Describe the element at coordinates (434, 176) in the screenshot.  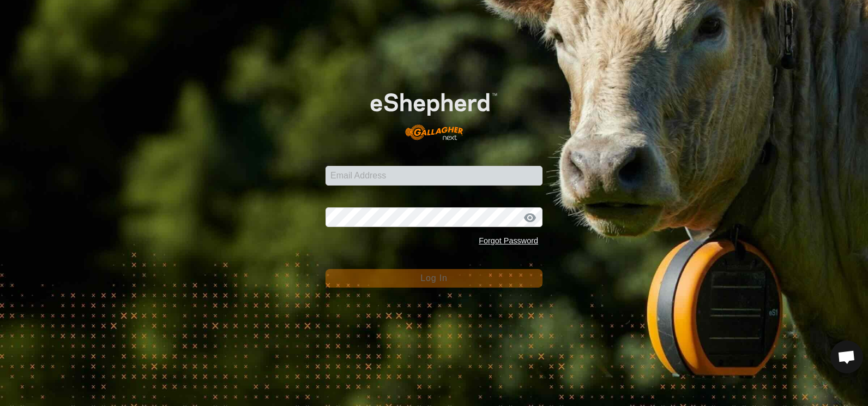
I see `input: Email Address` at that location.